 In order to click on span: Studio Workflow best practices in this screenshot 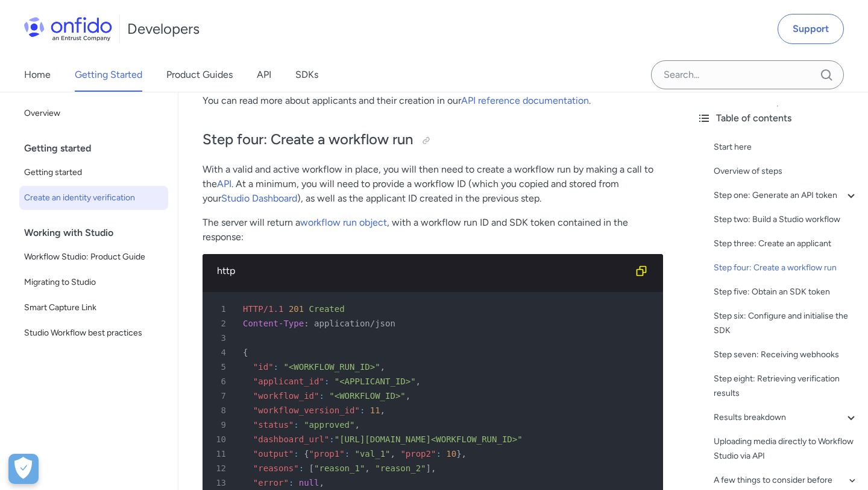, I will do `click(93, 333)`.